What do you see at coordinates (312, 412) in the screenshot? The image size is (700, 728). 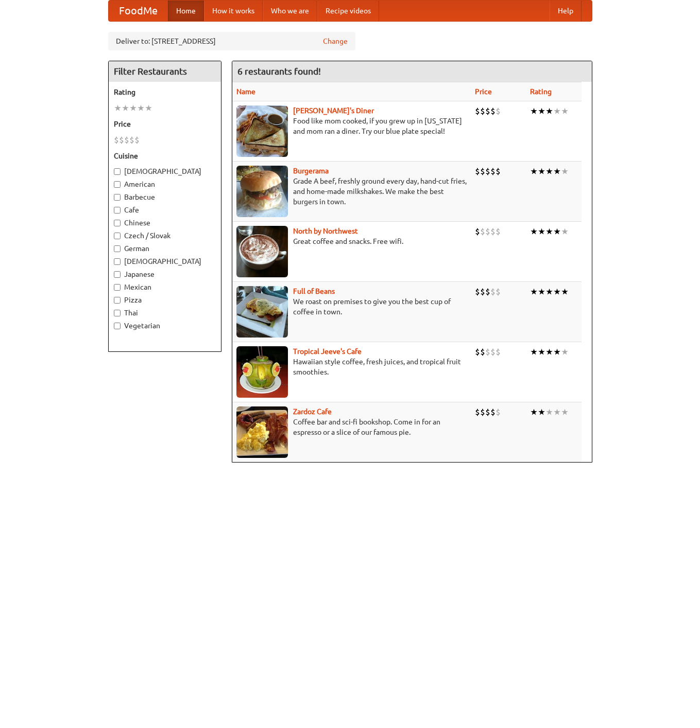 I see `b: Zardoz Cafe` at bounding box center [312, 412].